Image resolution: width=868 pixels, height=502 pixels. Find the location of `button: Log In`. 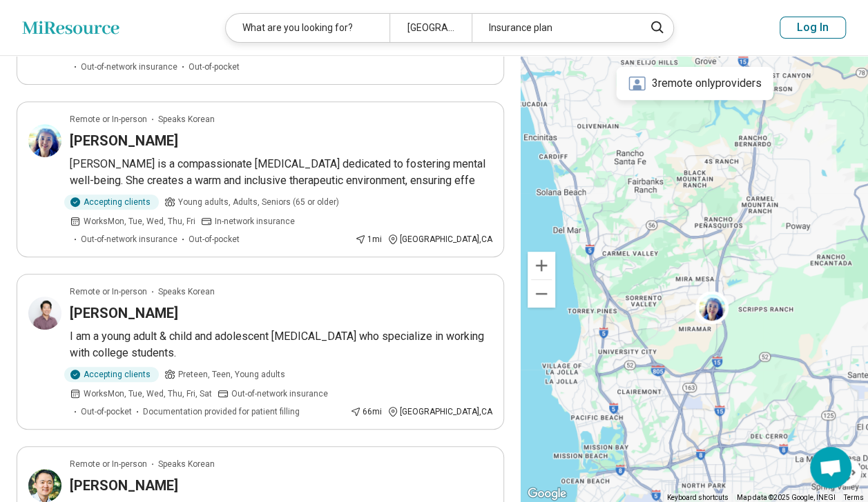

button: Log In is located at coordinates (813, 27).